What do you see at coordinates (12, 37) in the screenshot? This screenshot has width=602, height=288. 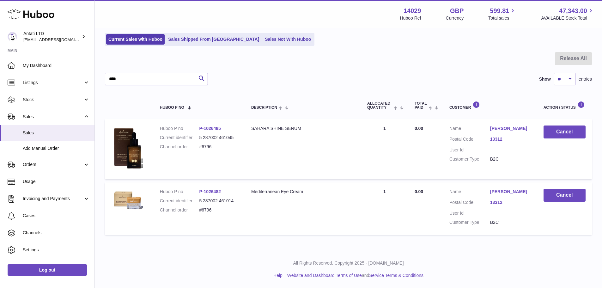 I see `img: internalAdmin-14029@internal.huboo.com` at bounding box center [12, 37].